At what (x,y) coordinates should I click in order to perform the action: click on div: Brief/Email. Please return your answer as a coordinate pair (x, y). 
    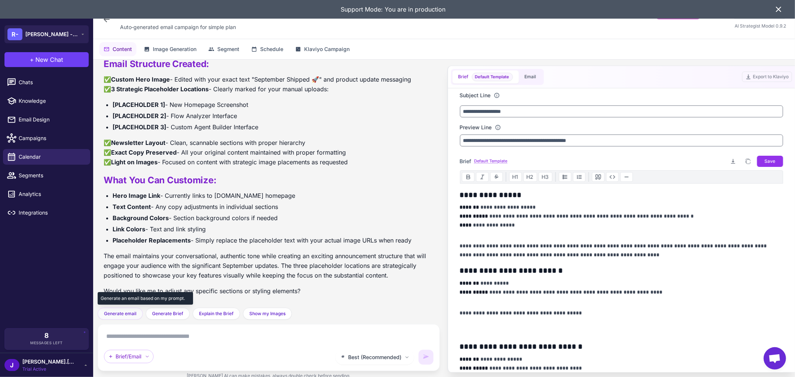
    Looking at the image, I should click on (129, 357).